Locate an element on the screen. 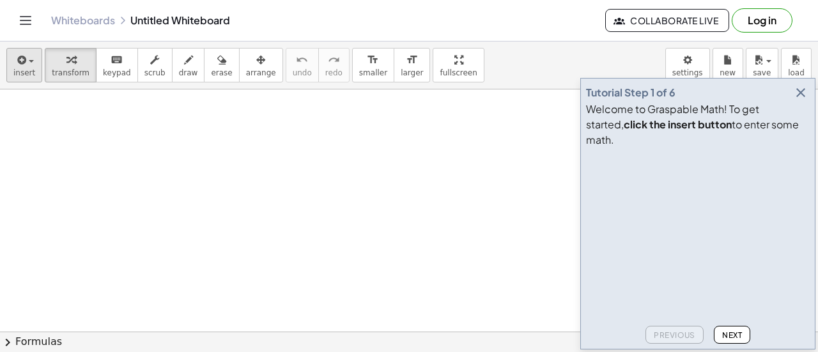  button: erase is located at coordinates (221, 65).